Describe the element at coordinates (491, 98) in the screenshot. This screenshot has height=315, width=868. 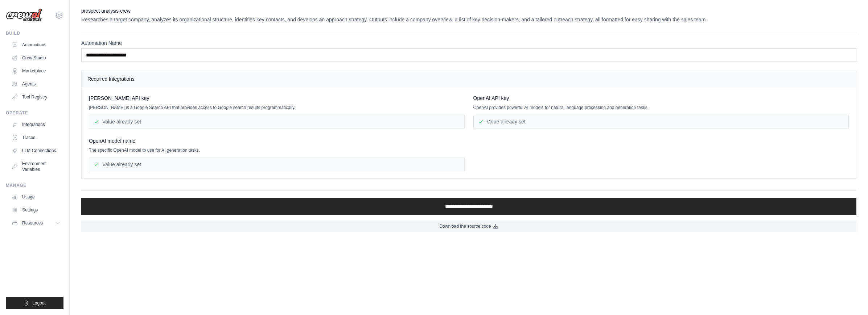
I see `span: OpenAI API key` at that location.